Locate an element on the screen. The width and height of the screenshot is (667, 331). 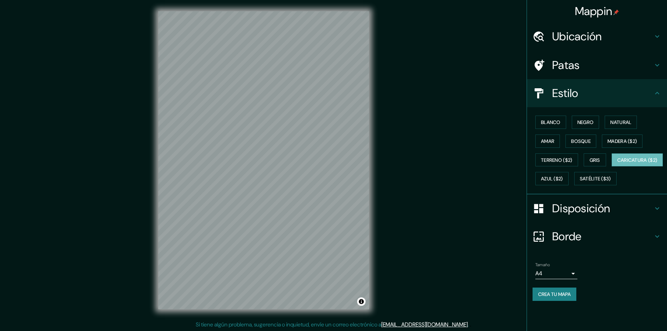
font: Negro is located at coordinates (586, 122).